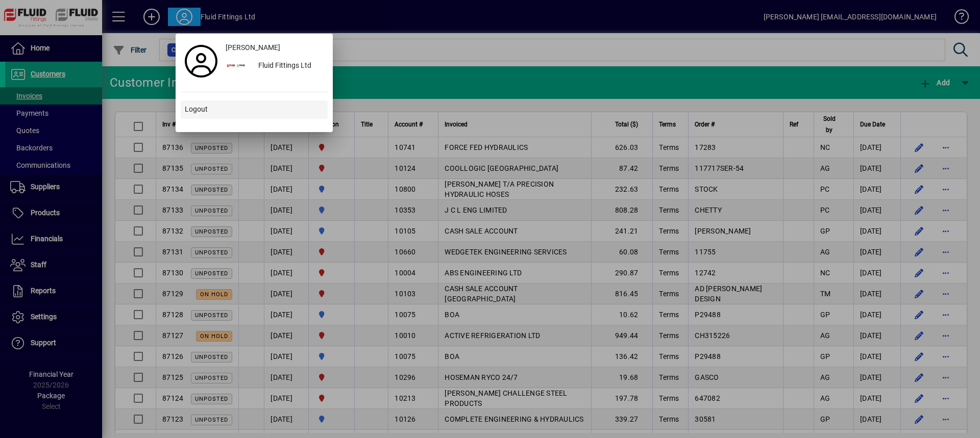 The width and height of the screenshot is (980, 438). I want to click on a: Profile, so click(201, 61).